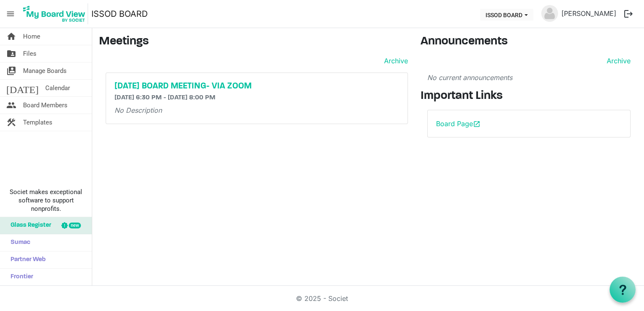 This screenshot has height=311, width=644. I want to click on span: Glass Register, so click(29, 226).